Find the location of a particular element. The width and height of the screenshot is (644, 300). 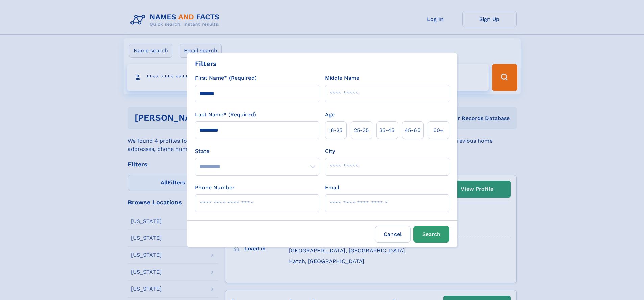

button: Search is located at coordinates (431, 234).